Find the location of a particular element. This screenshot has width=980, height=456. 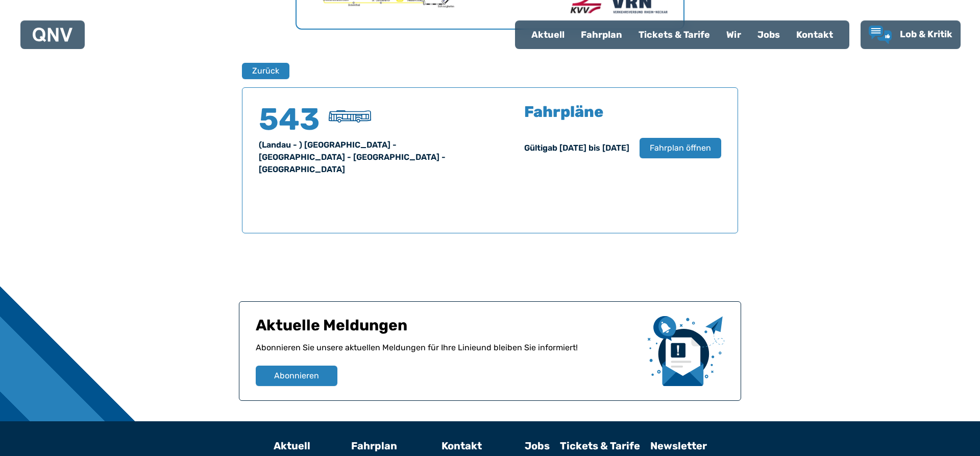

span: Lob & Kritik is located at coordinates (926, 34).